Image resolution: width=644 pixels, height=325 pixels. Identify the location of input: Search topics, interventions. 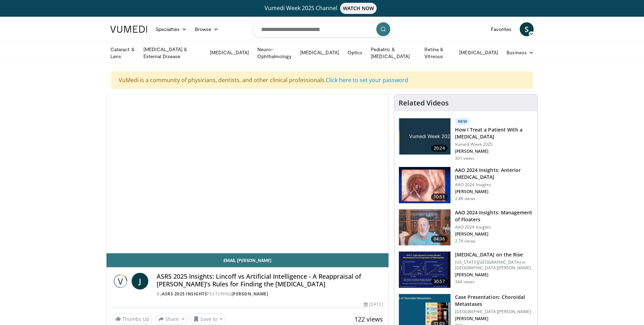
(322, 29).